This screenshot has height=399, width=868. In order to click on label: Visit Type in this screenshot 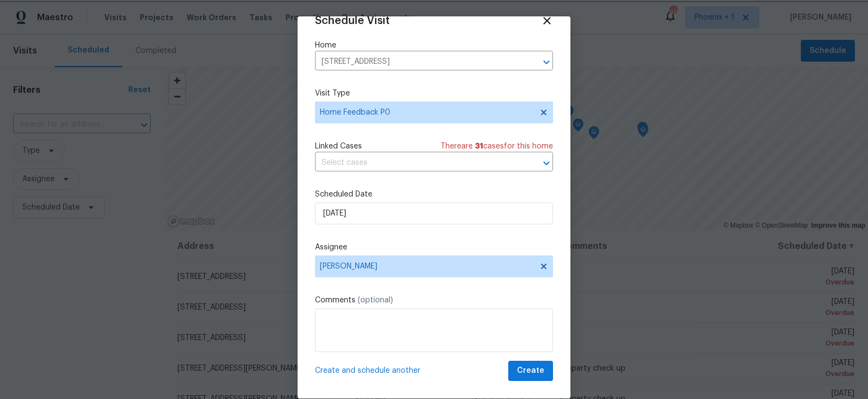, I will do `click(434, 93)`.